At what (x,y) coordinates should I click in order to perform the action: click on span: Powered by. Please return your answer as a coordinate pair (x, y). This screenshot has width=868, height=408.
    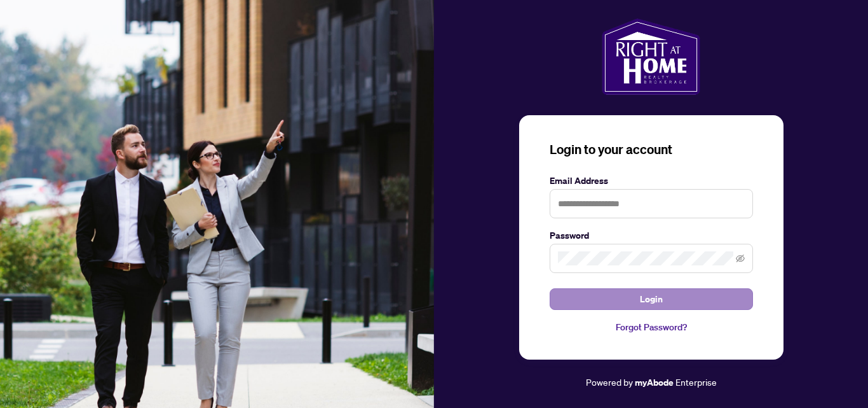
    Looking at the image, I should click on (610, 381).